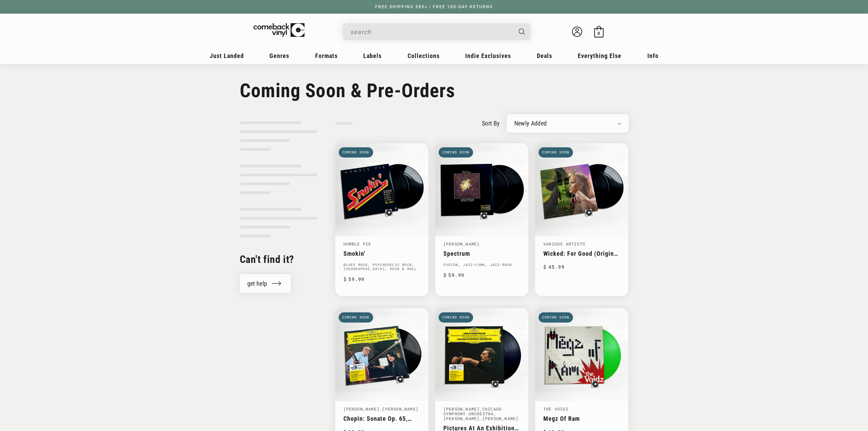  What do you see at coordinates (582, 418) in the screenshot?
I see `a: Megz Of Ram` at bounding box center [582, 418].